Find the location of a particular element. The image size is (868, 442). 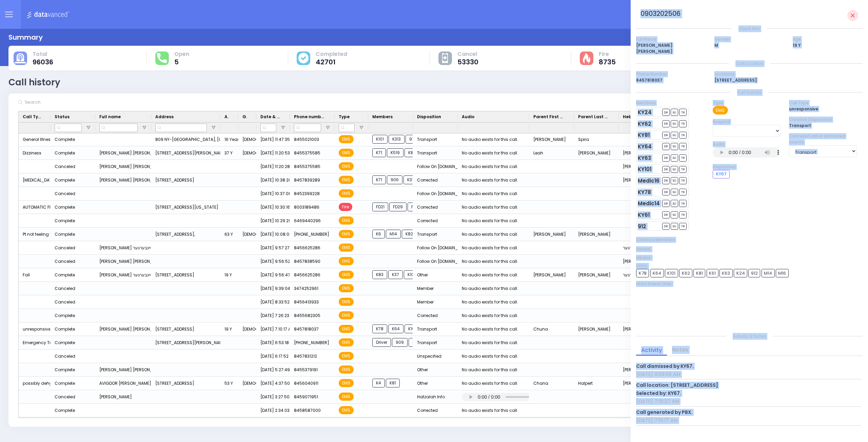

span: Call Type is located at coordinates (32, 117).